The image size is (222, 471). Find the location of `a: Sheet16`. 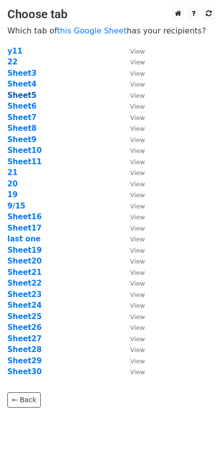

a: Sheet16 is located at coordinates (25, 217).